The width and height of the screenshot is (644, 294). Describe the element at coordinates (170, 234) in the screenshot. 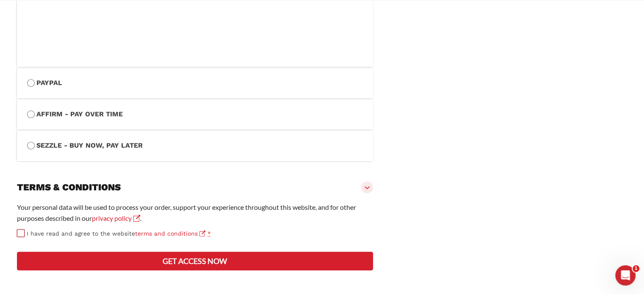

I see `a: terms and conditions` at that location.